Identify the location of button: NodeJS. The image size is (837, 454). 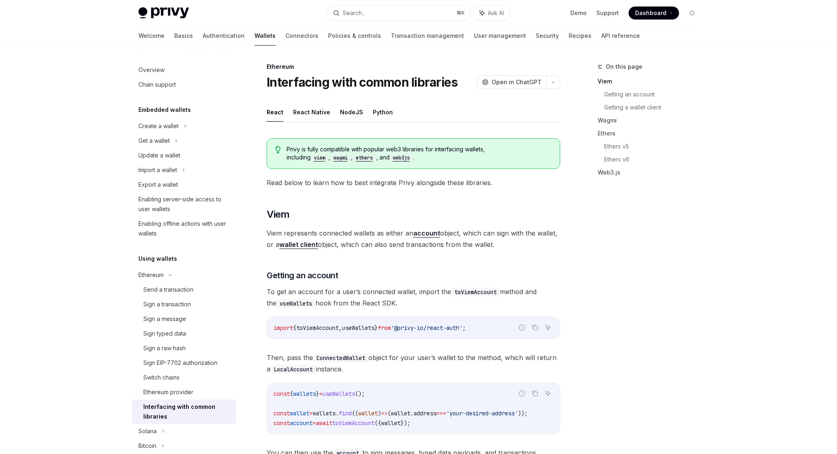
(351, 112).